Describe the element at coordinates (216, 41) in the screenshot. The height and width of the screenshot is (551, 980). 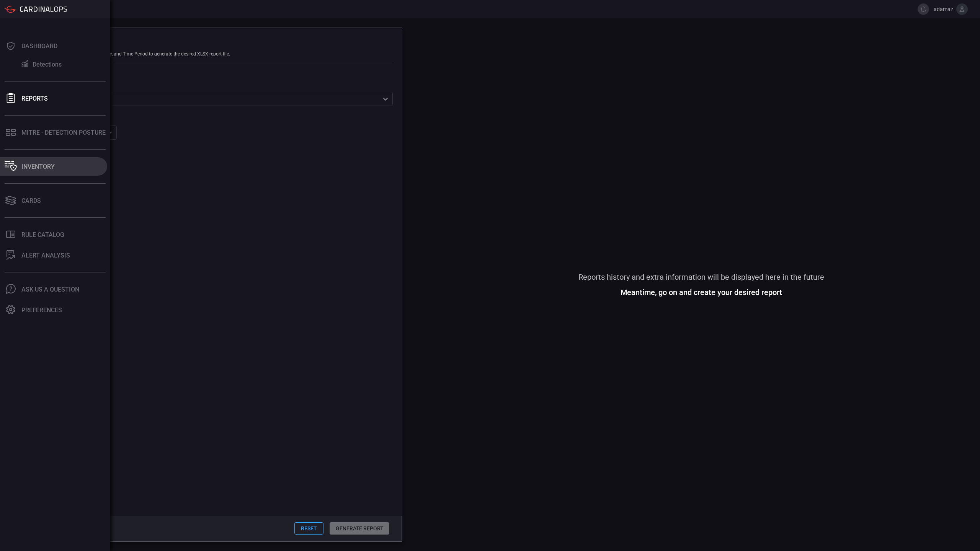
I see `div: Generate Report` at that location.